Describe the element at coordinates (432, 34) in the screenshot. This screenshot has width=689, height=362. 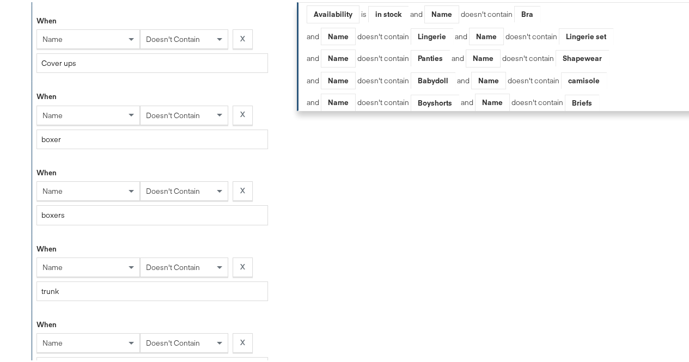
I see `div: Lingerie` at that location.